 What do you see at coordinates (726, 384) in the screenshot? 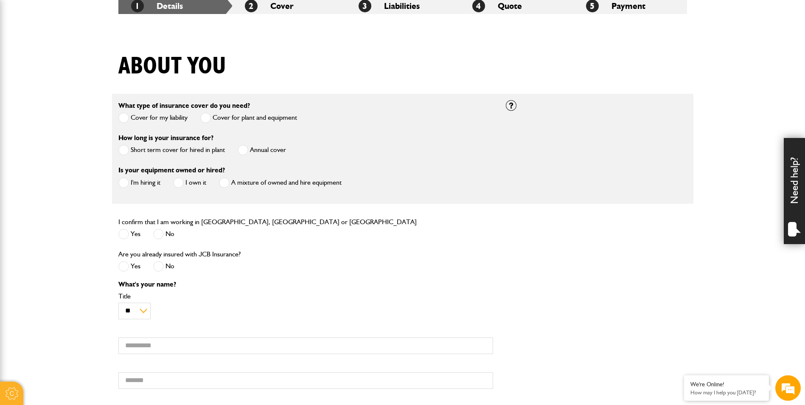
I see `div: We're Online!` at bounding box center [726, 384].